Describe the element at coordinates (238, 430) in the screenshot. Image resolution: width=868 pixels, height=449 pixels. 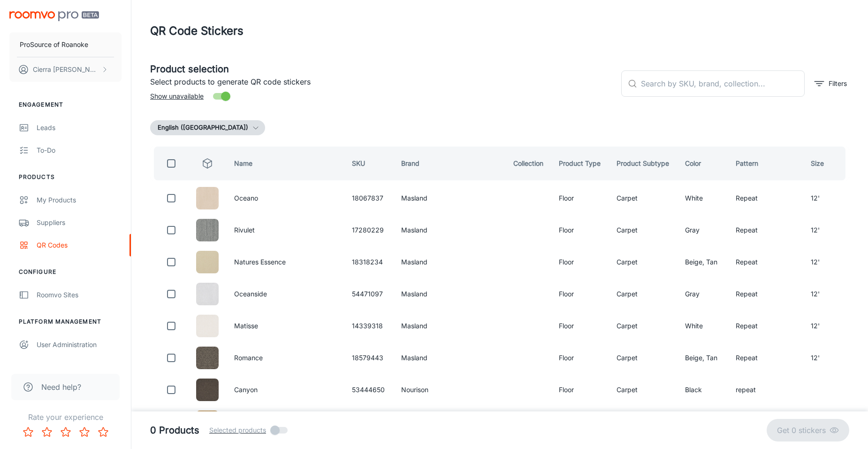
I see `span: Selected products` at that location.